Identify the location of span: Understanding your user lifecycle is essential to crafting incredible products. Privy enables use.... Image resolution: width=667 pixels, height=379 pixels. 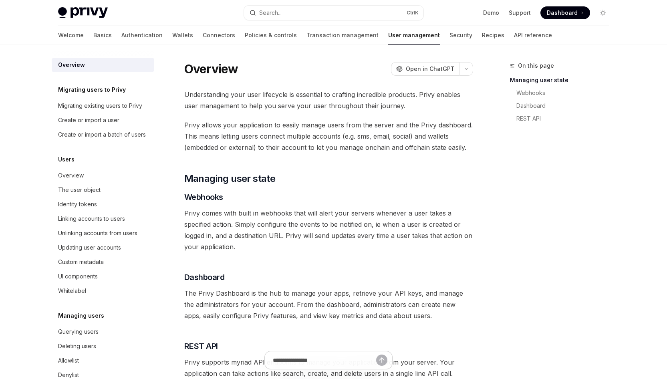
(329, 100).